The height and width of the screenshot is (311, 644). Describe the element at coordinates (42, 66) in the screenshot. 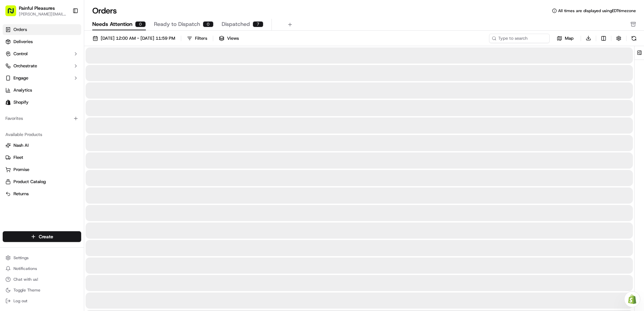

I see `button: Orchestrate` at that location.